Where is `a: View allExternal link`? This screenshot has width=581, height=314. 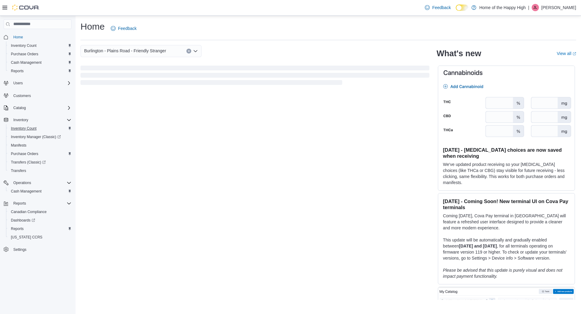
a: View allExternal link is located at coordinates (566, 54).